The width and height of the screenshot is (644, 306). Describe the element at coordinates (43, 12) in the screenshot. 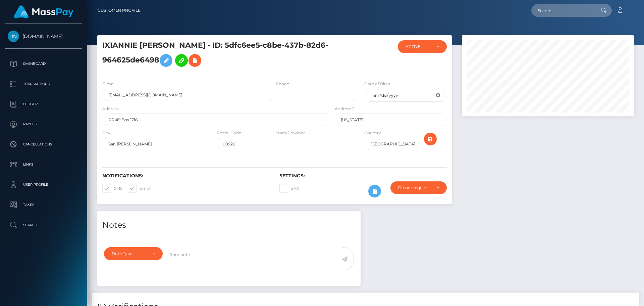

I see `img: MassPay Logo` at that location.